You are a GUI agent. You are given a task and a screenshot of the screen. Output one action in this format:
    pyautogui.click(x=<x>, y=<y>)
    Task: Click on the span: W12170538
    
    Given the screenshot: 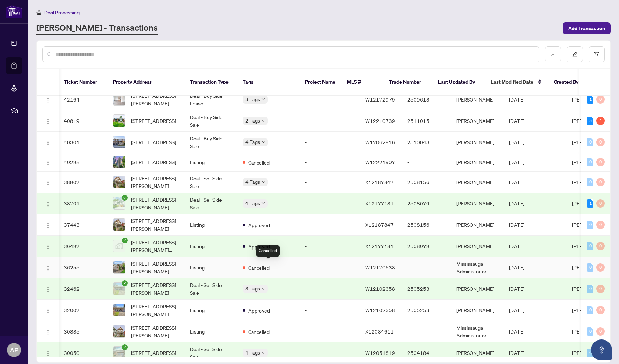 What is the action you would take?
    pyautogui.click(x=380, y=267)
    